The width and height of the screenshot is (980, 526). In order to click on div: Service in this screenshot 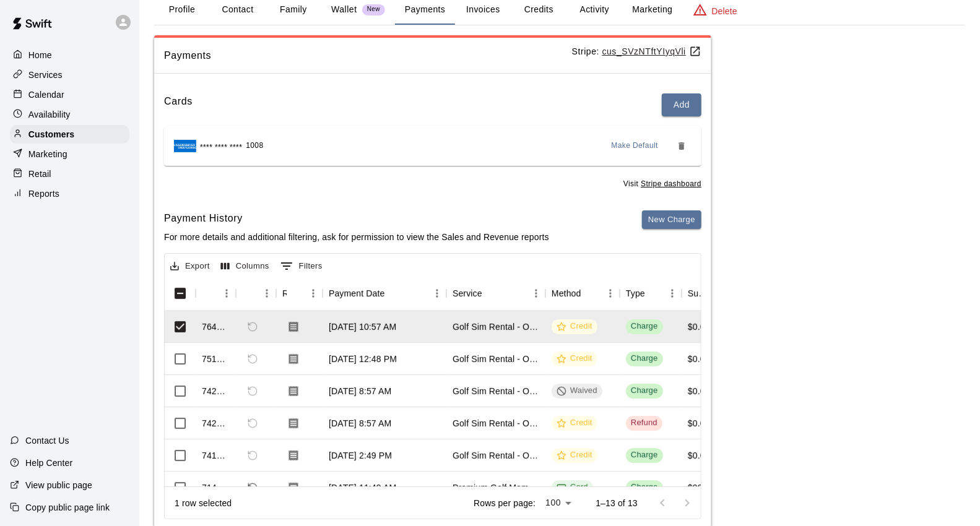, I will do `click(496, 293)`.